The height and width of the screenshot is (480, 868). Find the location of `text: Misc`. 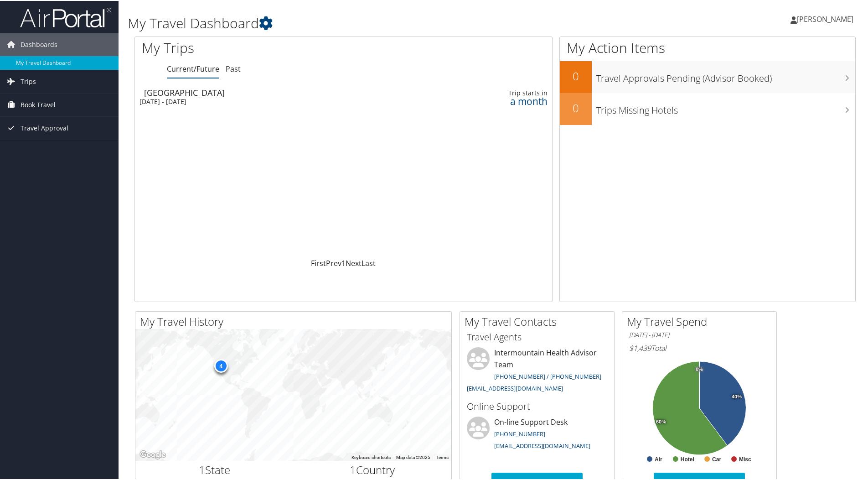

text: Misc is located at coordinates (745, 458).